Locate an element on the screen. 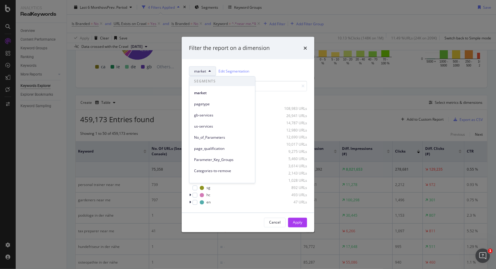 The width and height of the screenshot is (496, 269). div: 493 URLs is located at coordinates (292, 195).